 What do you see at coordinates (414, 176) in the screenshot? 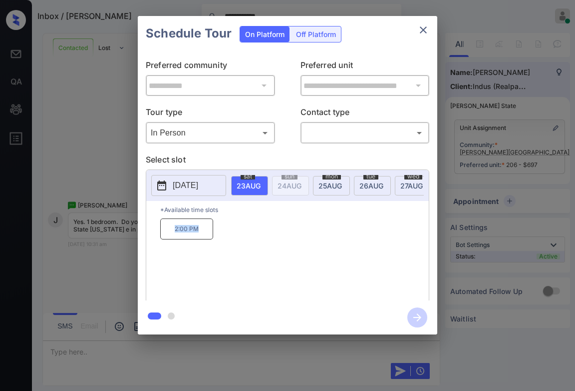
I see `span: wed` at bounding box center [414, 176].